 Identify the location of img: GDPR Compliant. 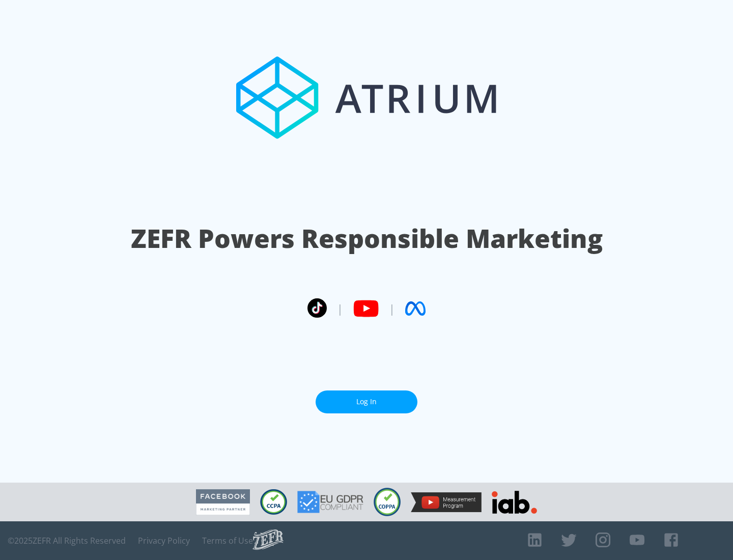
(331, 502).